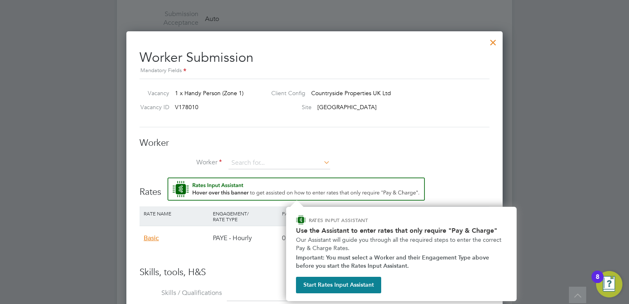  Describe the element at coordinates (245, 216) in the screenshot. I see `div: Engagement/ Rate Type` at that location.